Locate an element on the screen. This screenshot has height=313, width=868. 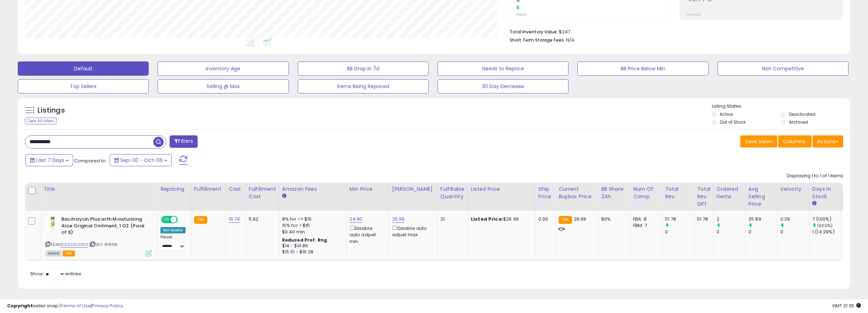
div: Repricing is located at coordinates (174, 189).